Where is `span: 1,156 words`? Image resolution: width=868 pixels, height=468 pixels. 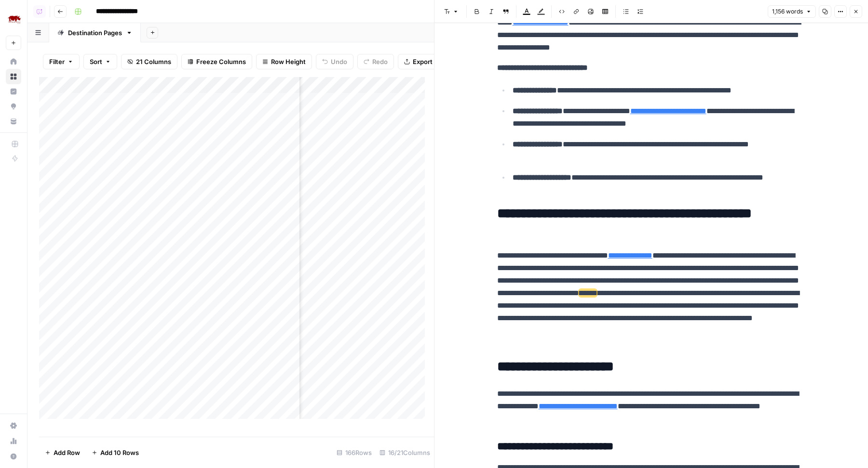
span: 1,156 words is located at coordinates (788, 12).